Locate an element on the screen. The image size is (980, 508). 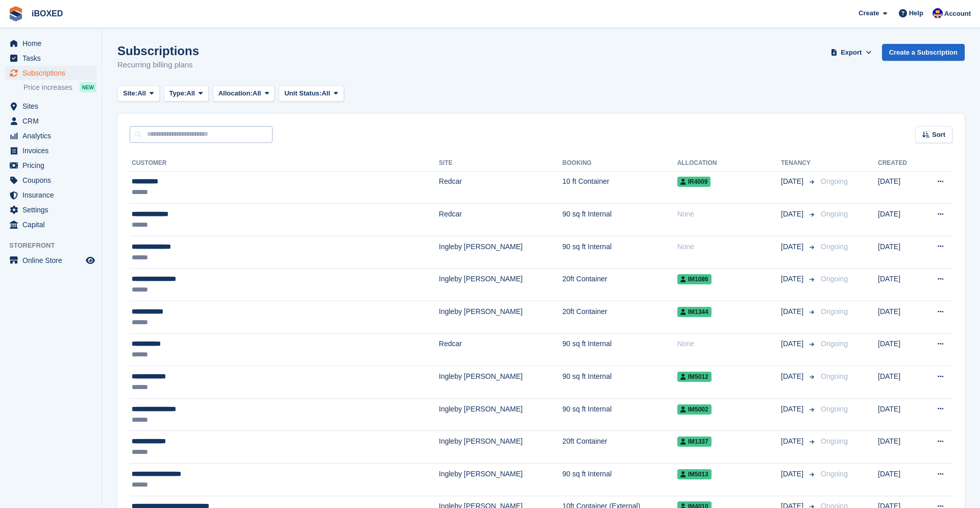
span: Home is located at coordinates (53, 43).